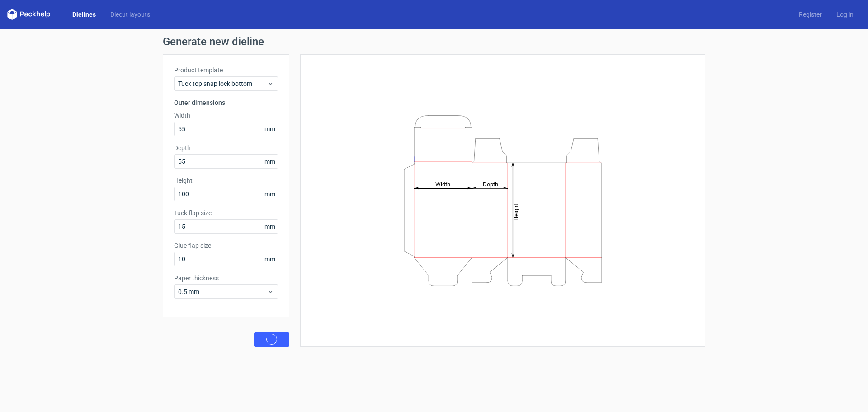 The width and height of the screenshot is (868, 412). I want to click on tspan: Depth, so click(490, 183).